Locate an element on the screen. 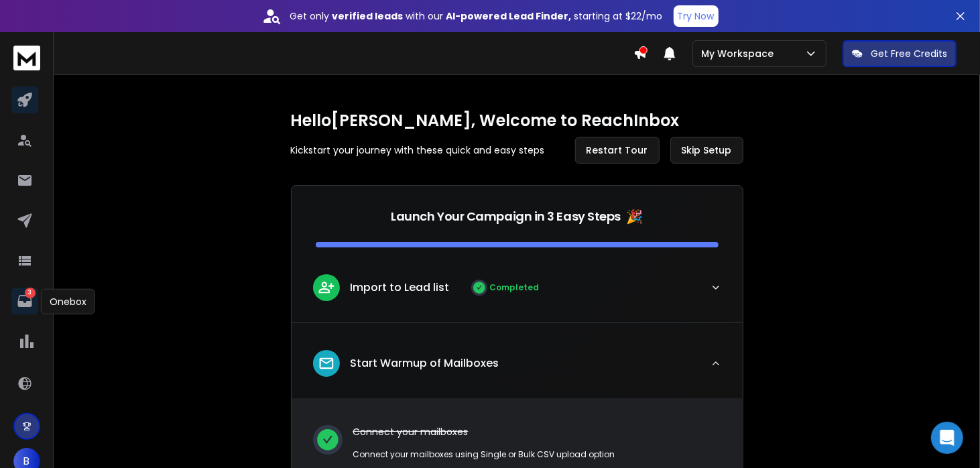  button: Skip Setup is located at coordinates (707, 150).